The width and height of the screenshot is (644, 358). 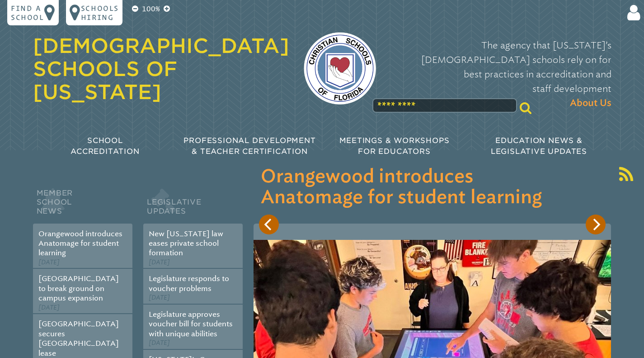 I want to click on p: Find a school, so click(x=27, y=13).